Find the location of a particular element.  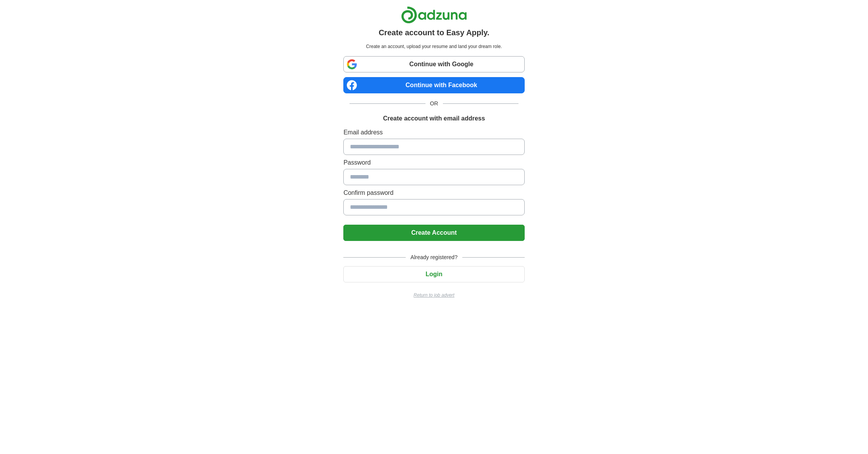

img: Adzuna logo is located at coordinates (434, 15).